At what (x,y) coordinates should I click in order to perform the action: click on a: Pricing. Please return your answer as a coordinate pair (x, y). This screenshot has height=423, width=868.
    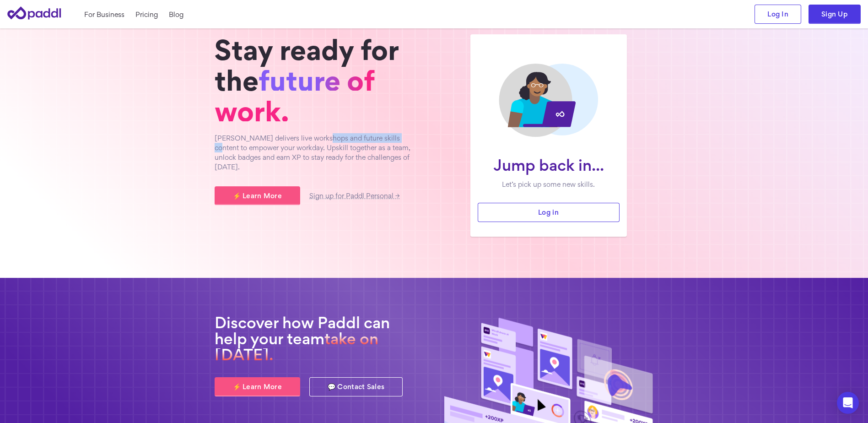
    Looking at the image, I should click on (146, 14).